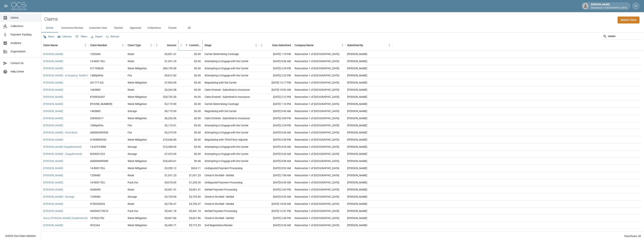 Image resolution: width=644 pixels, height=241 pixels. I want to click on div: $9,812.82, so click(166, 76).